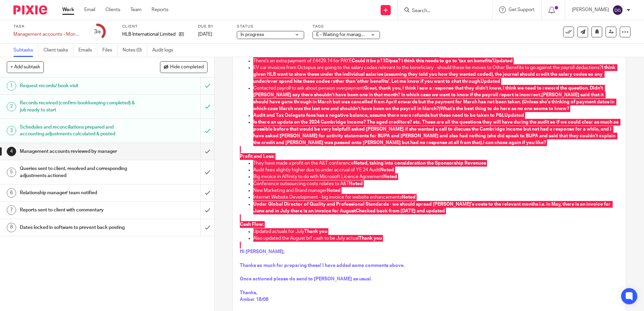  What do you see at coordinates (514, 142) in the screenshot?
I see `span: I can chase again if you like?` at bounding box center [514, 142].